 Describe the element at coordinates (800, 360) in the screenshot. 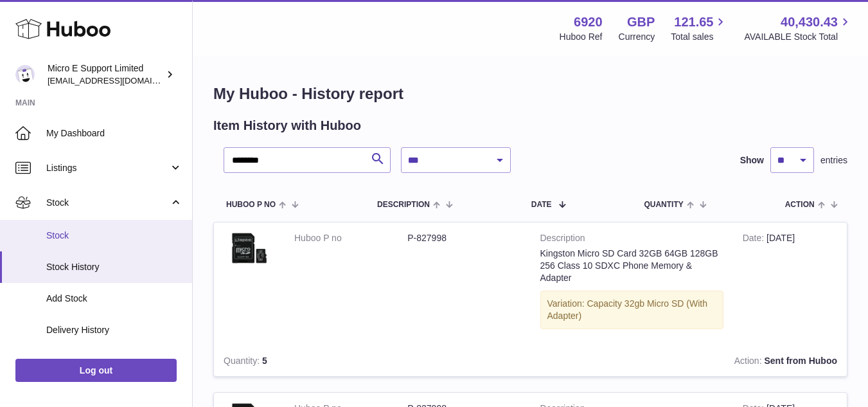

I see `strong: Sent from Huboo` at that location.